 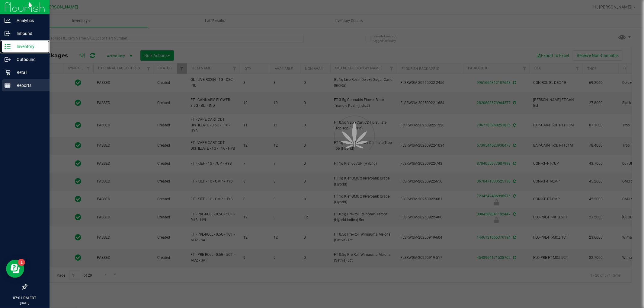 What do you see at coordinates (29, 60) in the screenshot?
I see `p: Outbound` at bounding box center [29, 60].